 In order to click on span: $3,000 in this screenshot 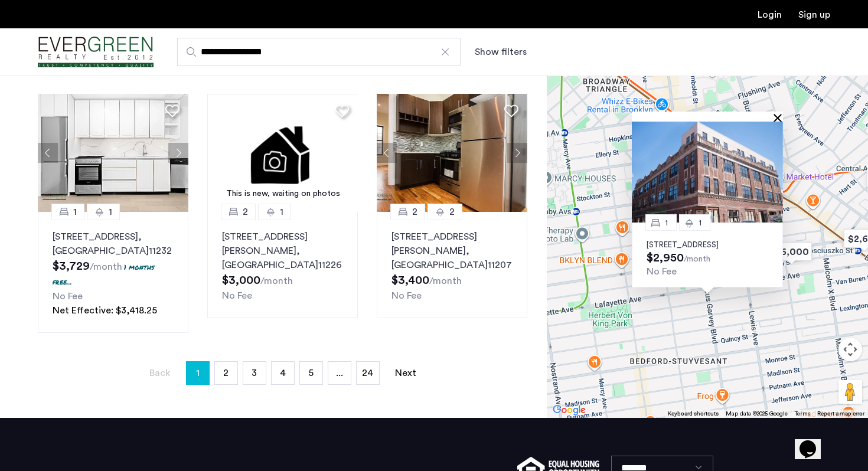, I will do `click(241, 281)`.